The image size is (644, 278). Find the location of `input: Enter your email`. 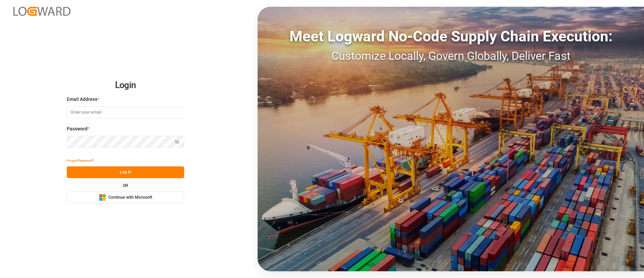

input: Enter your email is located at coordinates (125, 112).